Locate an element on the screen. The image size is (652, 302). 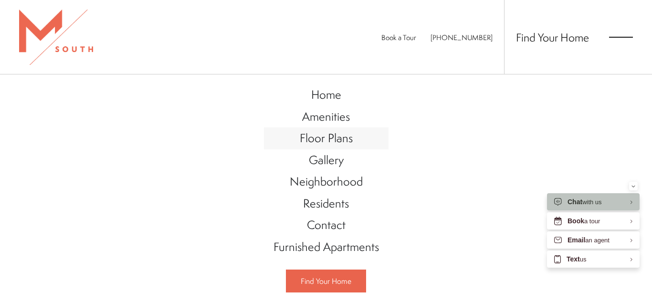
span: Neighborhood is located at coordinates (326, 181).